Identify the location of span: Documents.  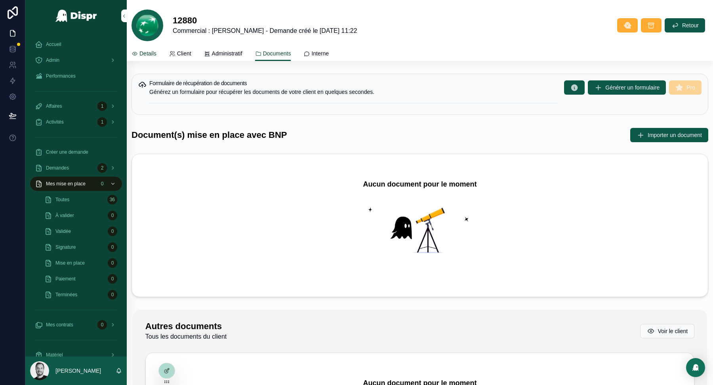
(277, 53).